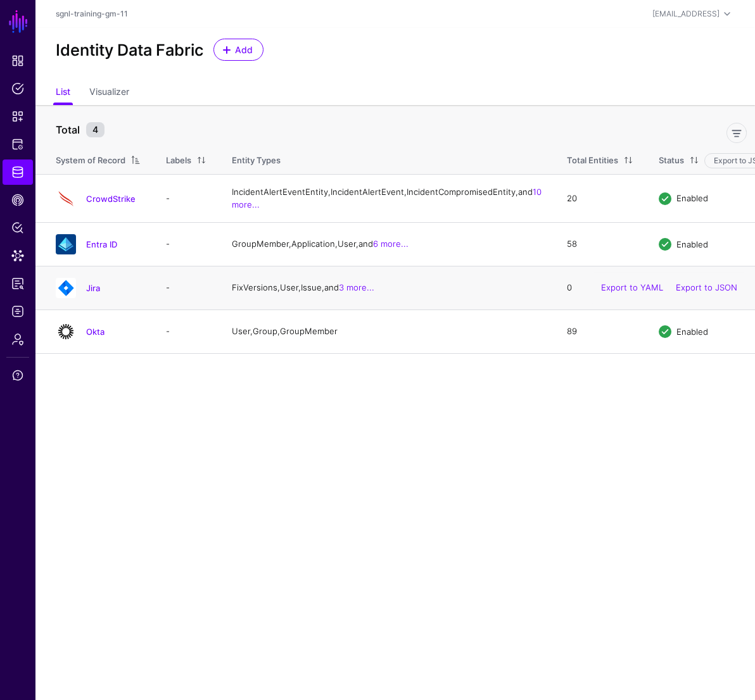  What do you see at coordinates (93, 288) in the screenshot?
I see `a: Jira` at bounding box center [93, 288].